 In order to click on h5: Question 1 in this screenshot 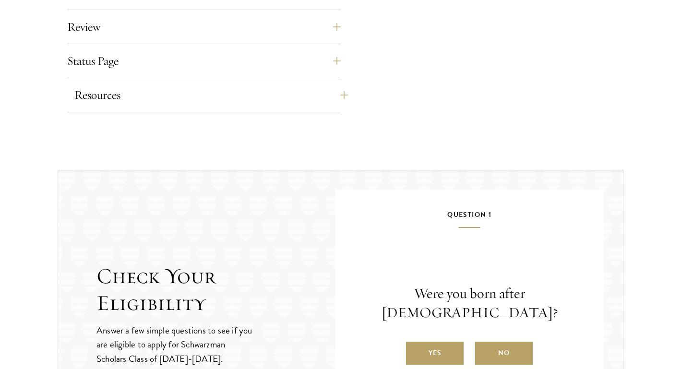, I will do `click(469, 218)`.